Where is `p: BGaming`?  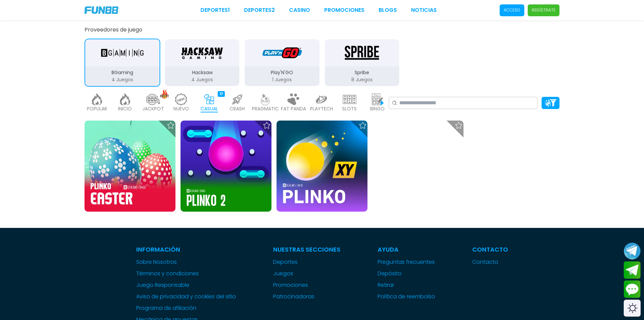
p: BGaming is located at coordinates (122, 73).